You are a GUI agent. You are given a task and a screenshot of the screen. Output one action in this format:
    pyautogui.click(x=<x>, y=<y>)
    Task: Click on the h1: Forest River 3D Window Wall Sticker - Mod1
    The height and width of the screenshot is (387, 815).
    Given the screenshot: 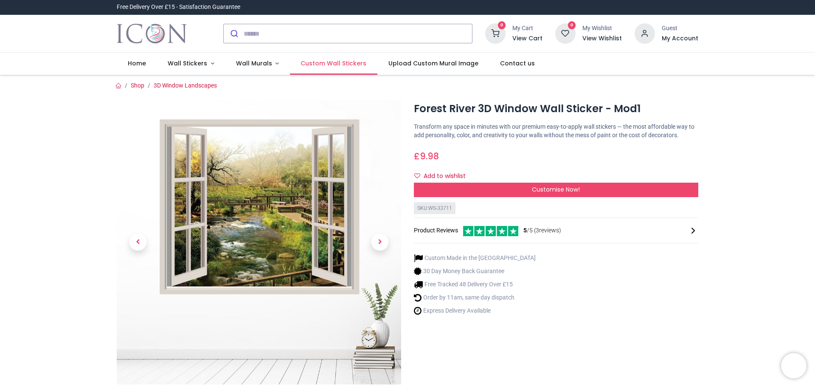 What is the action you would take?
    pyautogui.click(x=556, y=109)
    